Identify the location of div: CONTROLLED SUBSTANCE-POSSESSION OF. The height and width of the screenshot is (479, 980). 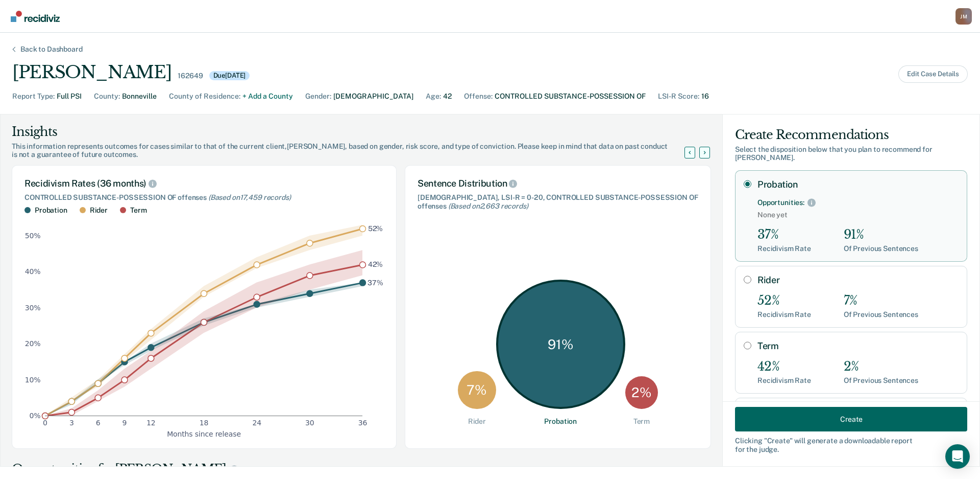
(571, 96).